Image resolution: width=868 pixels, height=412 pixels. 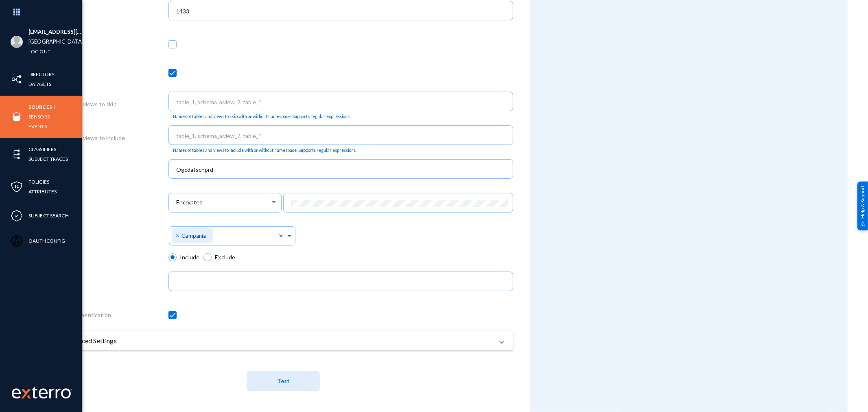 I want to click on mat-hint: Names of tables and views to skip with or without namespace. Supports regular expressions., so click(x=261, y=117).